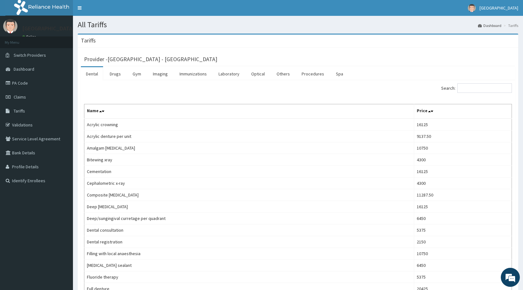 The width and height of the screenshot is (523, 290). Describe the element at coordinates (477, 88) in the screenshot. I see `label: Search:` at that location.